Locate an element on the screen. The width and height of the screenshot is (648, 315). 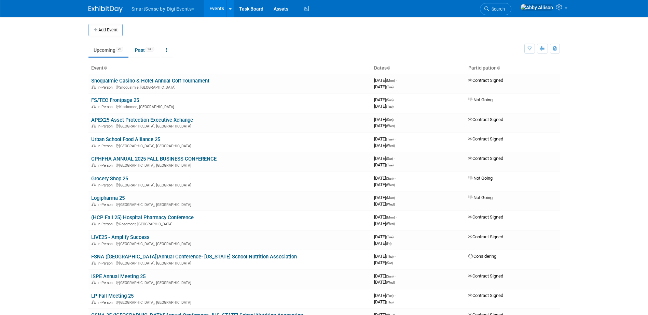
span: 23 is located at coordinates (119, 49).